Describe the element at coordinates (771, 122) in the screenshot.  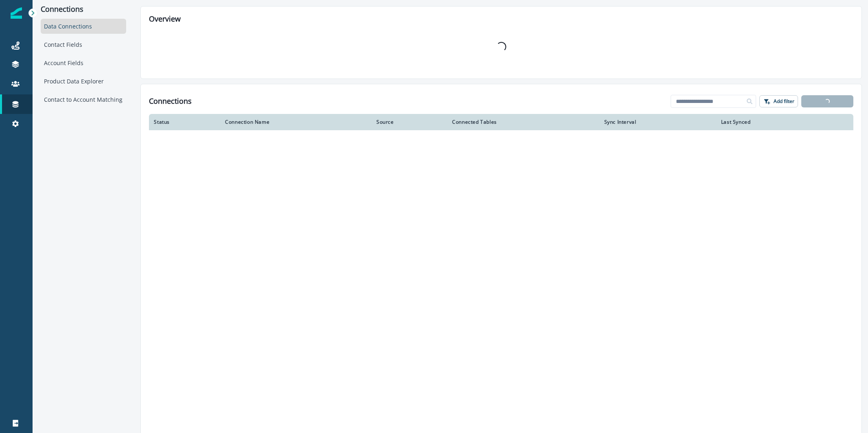
I see `div: Last Synced` at that location.